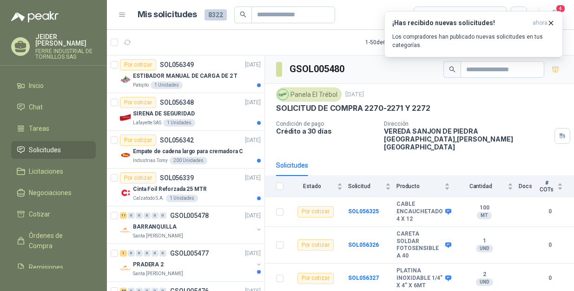  Describe the element at coordinates (36, 86) in the screenshot. I see `span: Inicio` at that location.